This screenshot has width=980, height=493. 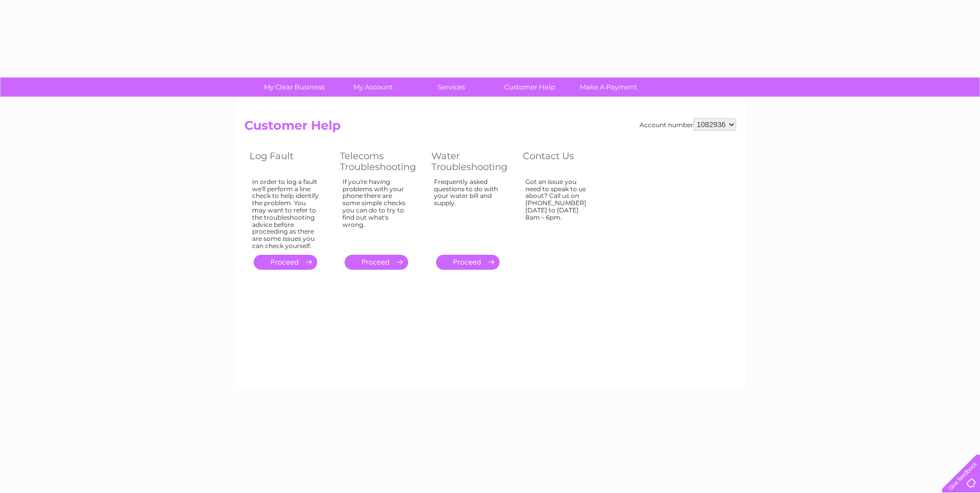 What do you see at coordinates (609, 87) in the screenshot?
I see `a: Make A Payment` at bounding box center [609, 87].